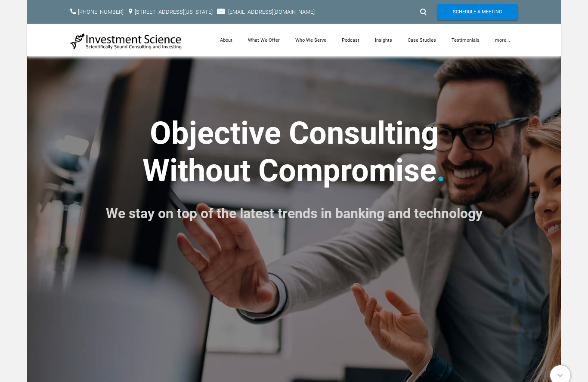 The image size is (588, 382). Describe the element at coordinates (384, 40) in the screenshot. I see `a: Insights` at that location.